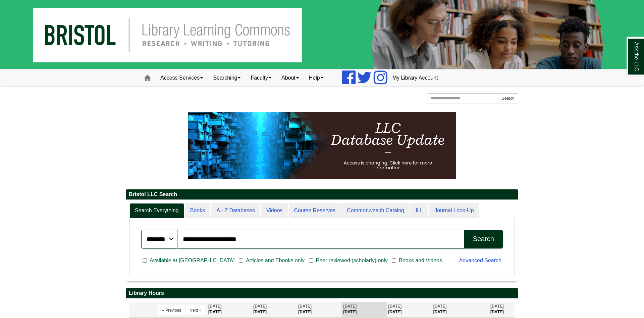 The image size is (644, 318). What do you see at coordinates (195, 310) in the screenshot?
I see `button: Next »` at bounding box center [195, 310].